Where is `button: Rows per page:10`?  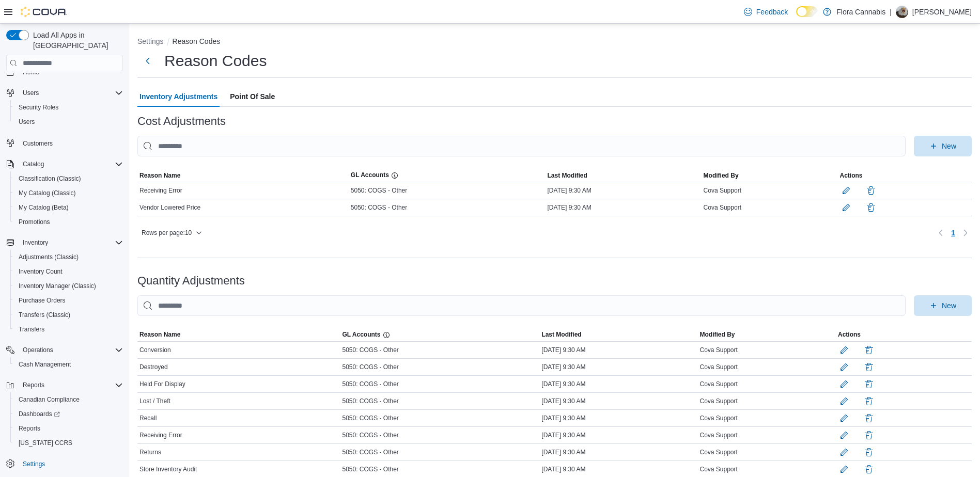
button: Rows per page:10 is located at coordinates (172, 233).